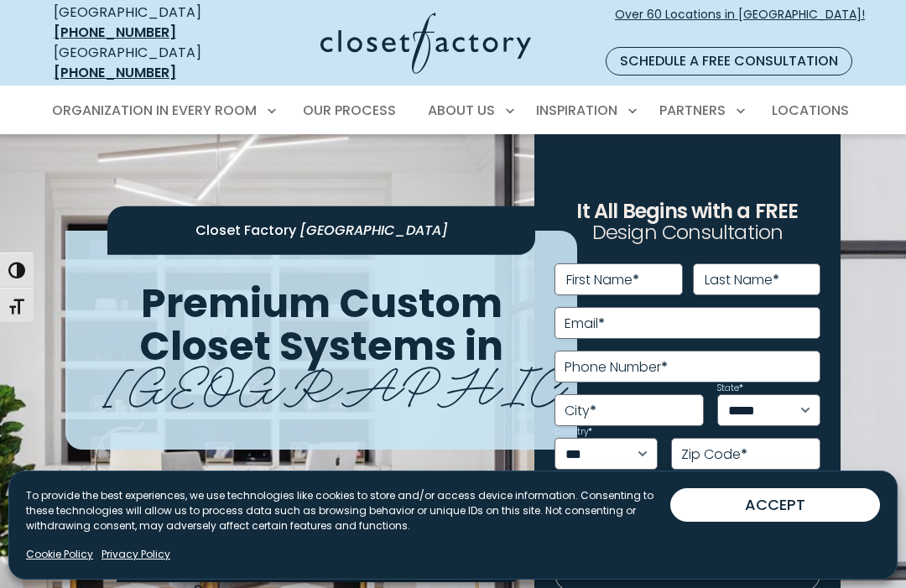  I want to click on span: Our Process, so click(349, 110).